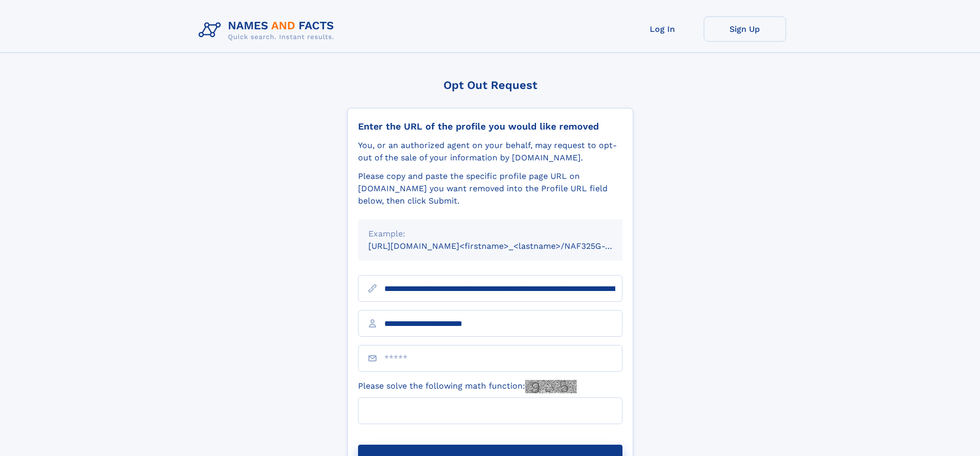 This screenshot has width=980, height=456. Describe the element at coordinates (490, 126) in the screenshot. I see `div: Enter the URL of the profile you would like removed` at that location.